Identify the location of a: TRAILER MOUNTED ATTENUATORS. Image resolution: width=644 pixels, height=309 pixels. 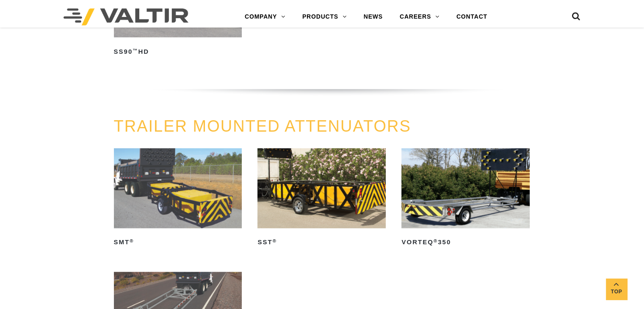
(262, 126).